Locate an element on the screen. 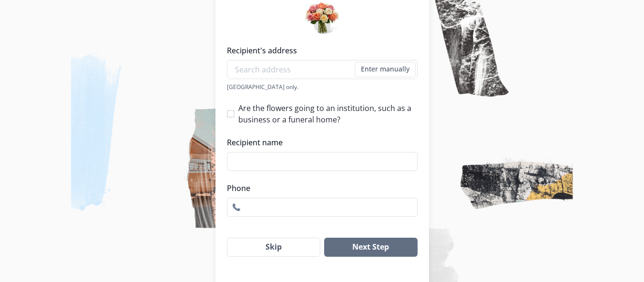 Image resolution: width=644 pixels, height=282 pixels. label: Recipient's address is located at coordinates (319, 51).